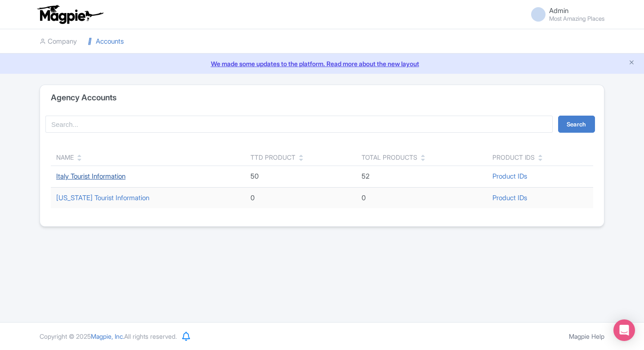 This screenshot has width=644, height=350. I want to click on a: Admin Most Amazing Places, so click(565, 15).